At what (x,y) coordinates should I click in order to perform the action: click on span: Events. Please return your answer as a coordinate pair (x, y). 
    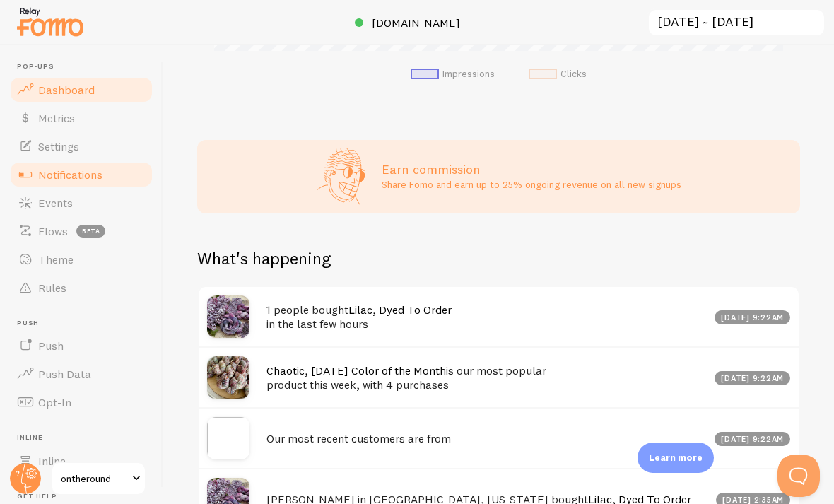
    Looking at the image, I should click on (55, 202).